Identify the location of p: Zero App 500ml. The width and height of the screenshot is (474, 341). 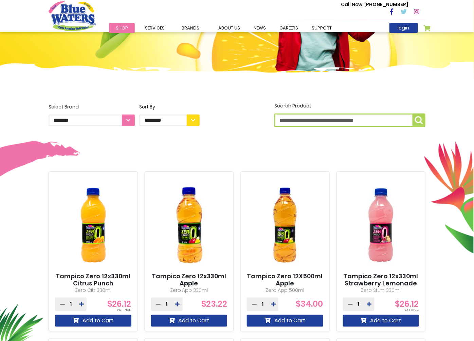
(285, 291).